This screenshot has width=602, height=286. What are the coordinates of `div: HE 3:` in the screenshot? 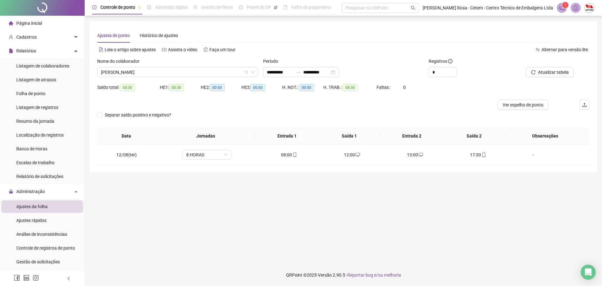 It's located at (262, 87).